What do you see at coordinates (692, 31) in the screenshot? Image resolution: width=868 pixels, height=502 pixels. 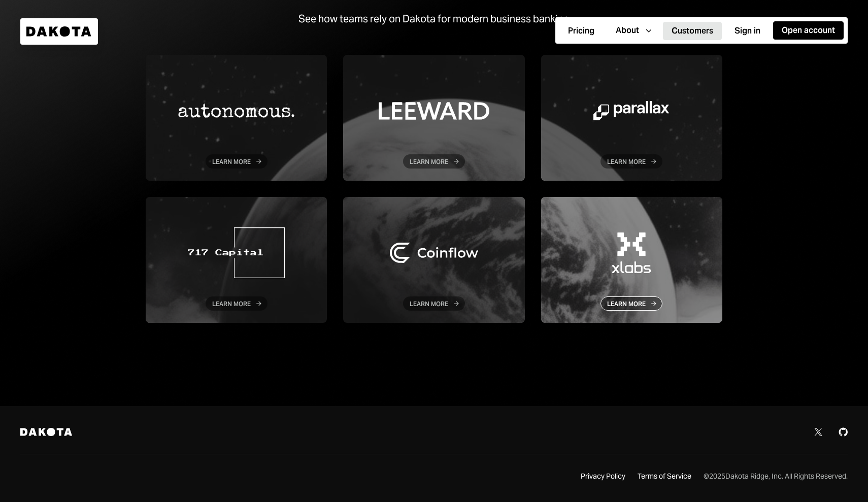 I see `a: Customers` at bounding box center [692, 31].